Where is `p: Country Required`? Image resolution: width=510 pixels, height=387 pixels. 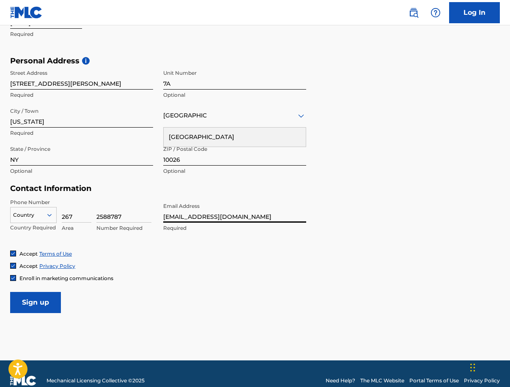
p: Country Required is located at coordinates (33, 228).